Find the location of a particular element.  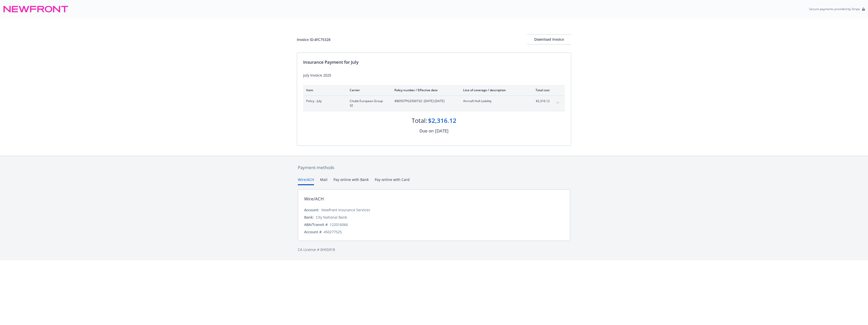

div: CA License # 0H55918 is located at coordinates (434, 250).